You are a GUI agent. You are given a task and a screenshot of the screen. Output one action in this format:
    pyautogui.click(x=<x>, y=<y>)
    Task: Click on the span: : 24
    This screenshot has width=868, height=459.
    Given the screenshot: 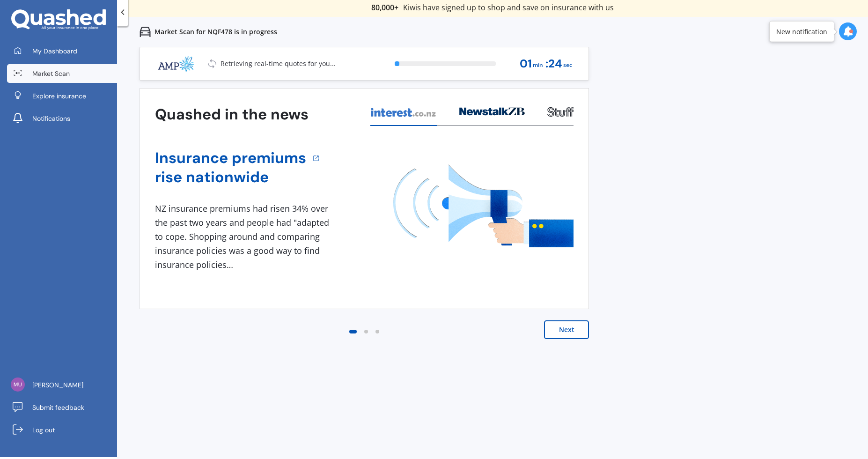 What is the action you would take?
    pyautogui.click(x=554, y=64)
    